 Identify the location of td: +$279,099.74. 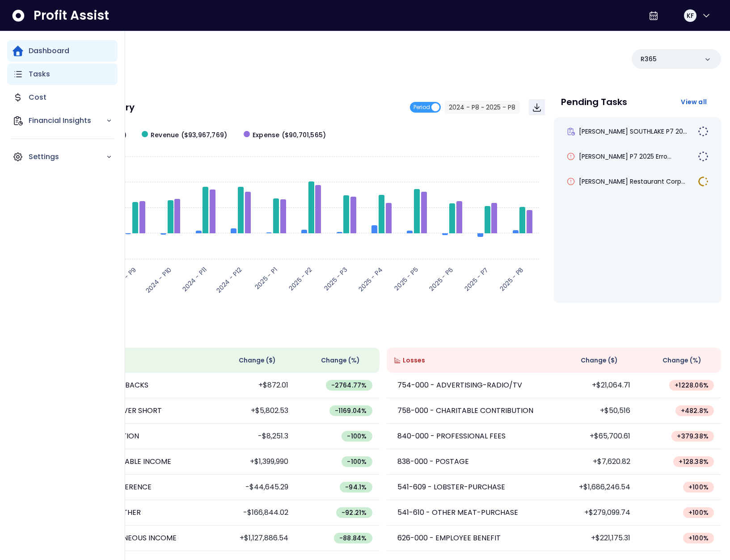
(596, 513).